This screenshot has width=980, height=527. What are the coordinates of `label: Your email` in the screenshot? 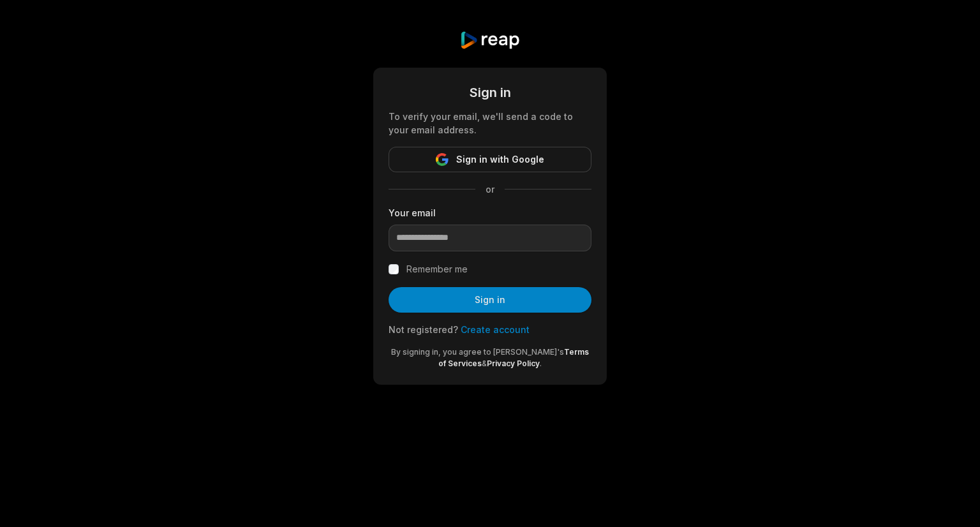 It's located at (490, 213).